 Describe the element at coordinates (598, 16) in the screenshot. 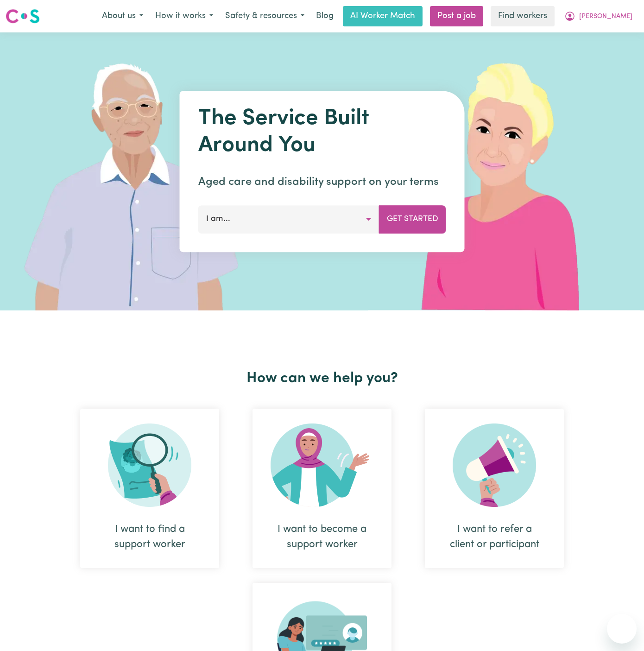

I see `button: My Account` at that location.